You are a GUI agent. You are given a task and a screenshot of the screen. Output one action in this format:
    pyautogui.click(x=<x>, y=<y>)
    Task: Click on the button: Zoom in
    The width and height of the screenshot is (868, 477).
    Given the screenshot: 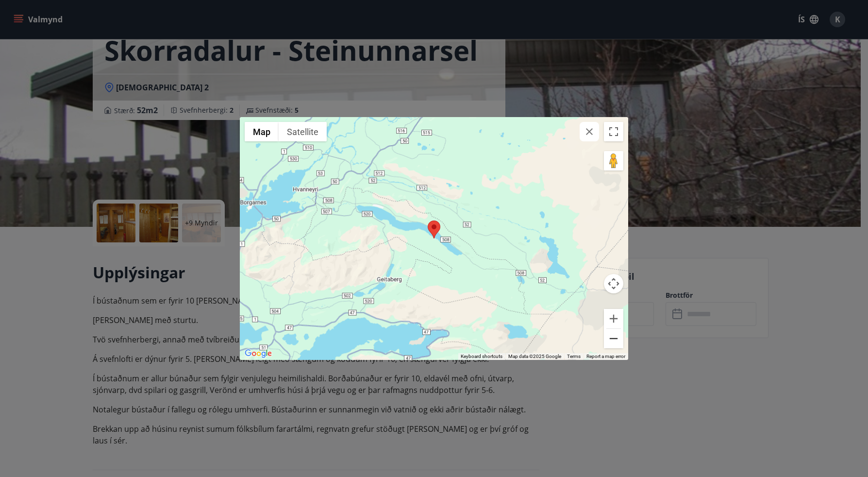 What is the action you would take?
    pyautogui.click(x=614, y=319)
    